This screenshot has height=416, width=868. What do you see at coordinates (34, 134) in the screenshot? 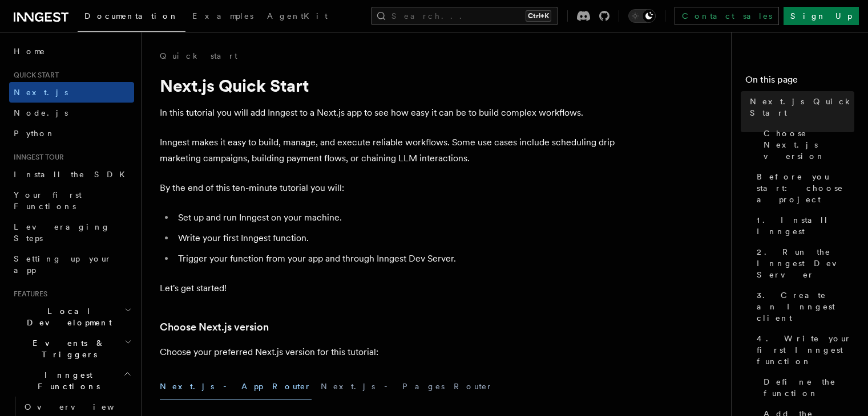
I see `span: Python` at bounding box center [34, 134].